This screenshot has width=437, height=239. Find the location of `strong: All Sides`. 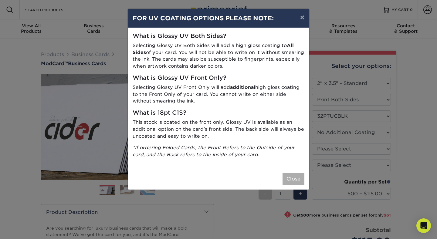

strong: All Sides is located at coordinates (213, 49).